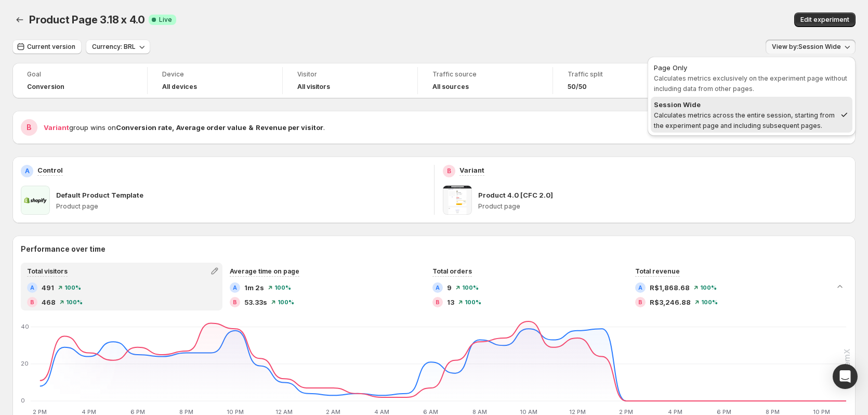 Image resolution: width=868 pixels, height=415 pixels. Describe the element at coordinates (50, 170) in the screenshot. I see `p: Control` at that location.